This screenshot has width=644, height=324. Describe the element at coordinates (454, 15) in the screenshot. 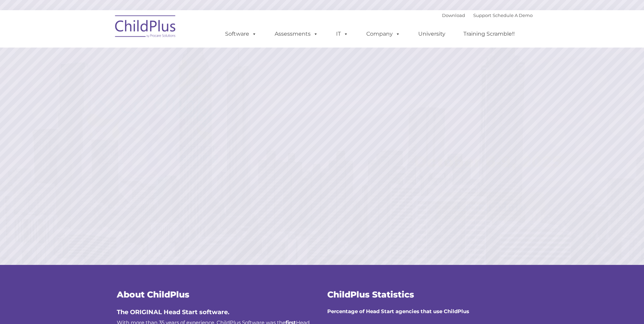

I see `a: Download` at that location.